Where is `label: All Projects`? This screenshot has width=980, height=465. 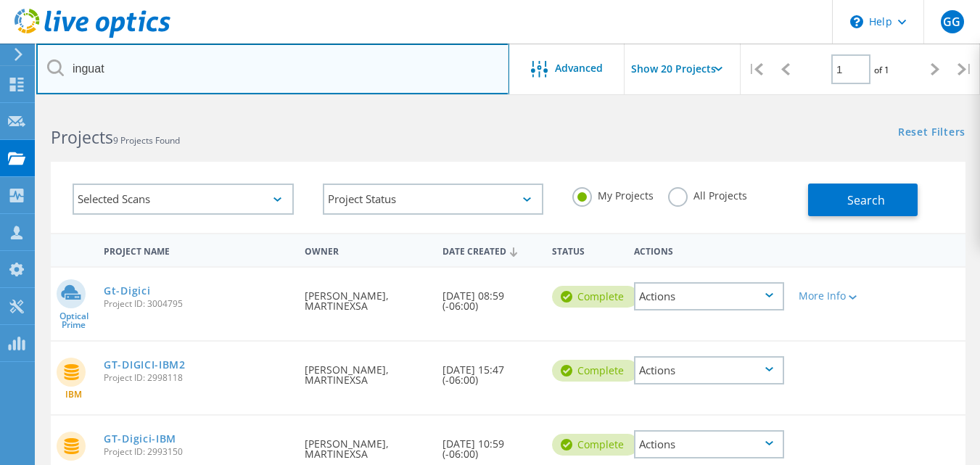 label: All Projects is located at coordinates (708, 194).